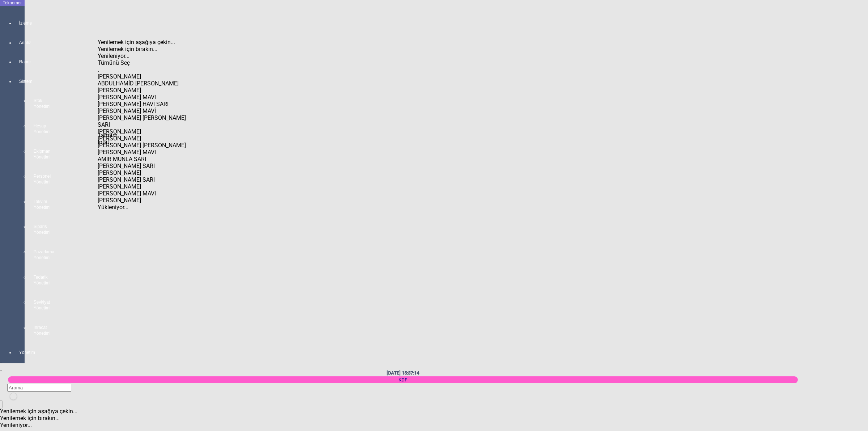  Describe the element at coordinates (403, 379) in the screenshot. I see `div: KDF` at that location.